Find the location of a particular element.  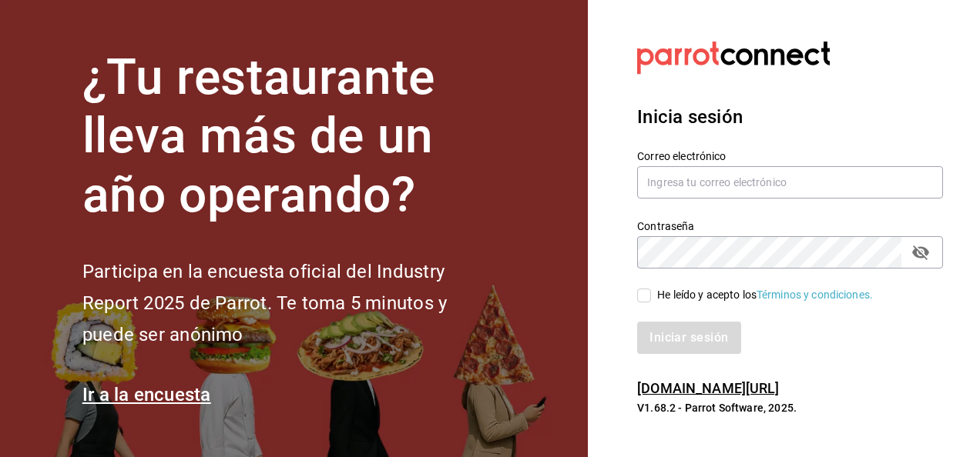

h3: Inicia sesión is located at coordinates (790, 117).